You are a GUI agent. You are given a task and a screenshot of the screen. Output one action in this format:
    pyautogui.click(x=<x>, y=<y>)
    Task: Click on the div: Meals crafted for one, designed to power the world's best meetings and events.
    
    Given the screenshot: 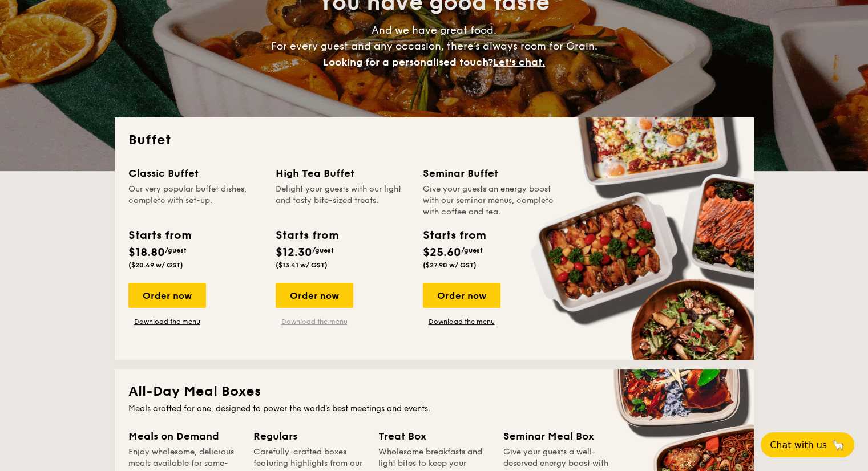 What is the action you would take?
    pyautogui.click(x=434, y=409)
    